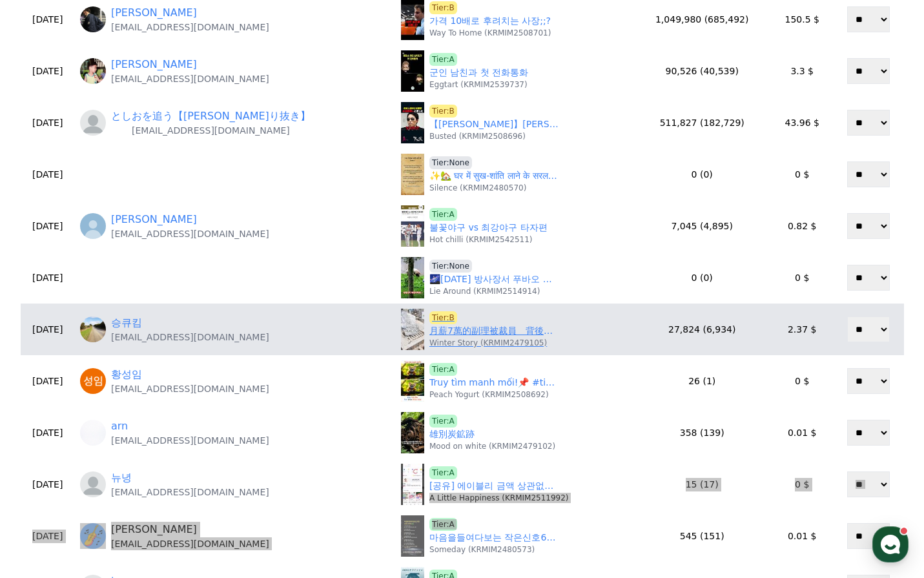 The image size is (924, 578). I want to click on p: Lie Around (KRMIM2514914), so click(484, 291).